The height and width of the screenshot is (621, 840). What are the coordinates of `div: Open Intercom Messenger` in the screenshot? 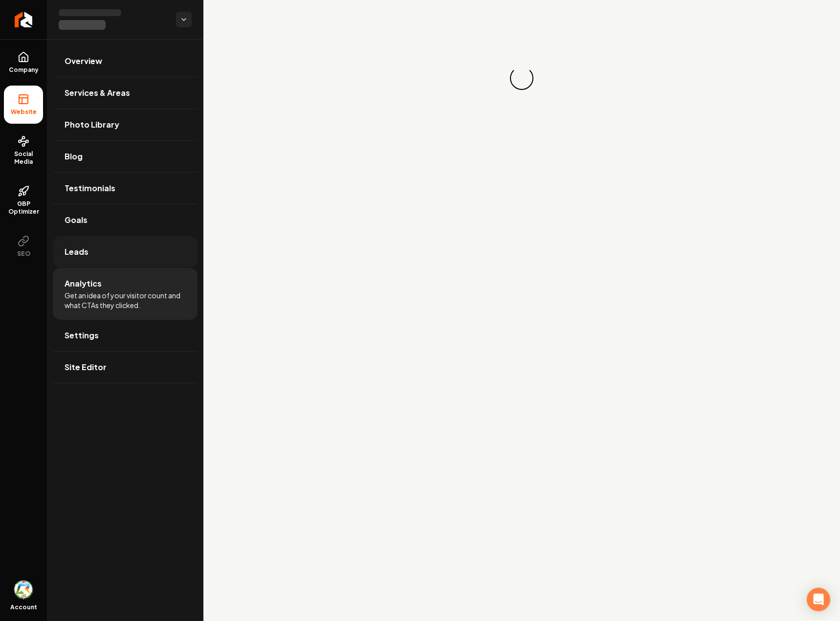 It's located at (818, 599).